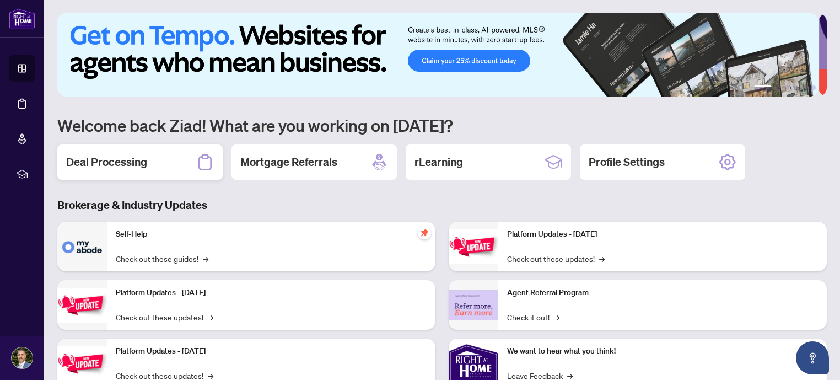 The width and height of the screenshot is (840, 380). I want to click on button: Open asap, so click(813, 358).